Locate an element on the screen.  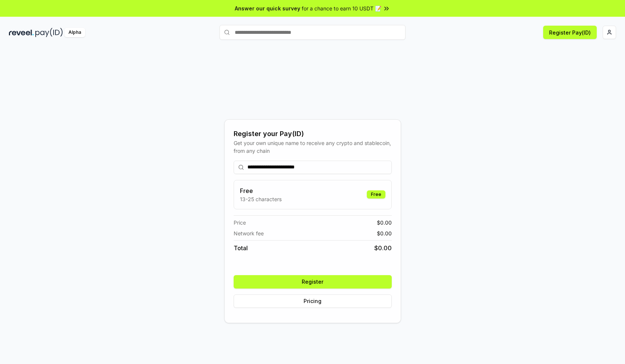
div: Register your Pay(ID) is located at coordinates (313, 134).